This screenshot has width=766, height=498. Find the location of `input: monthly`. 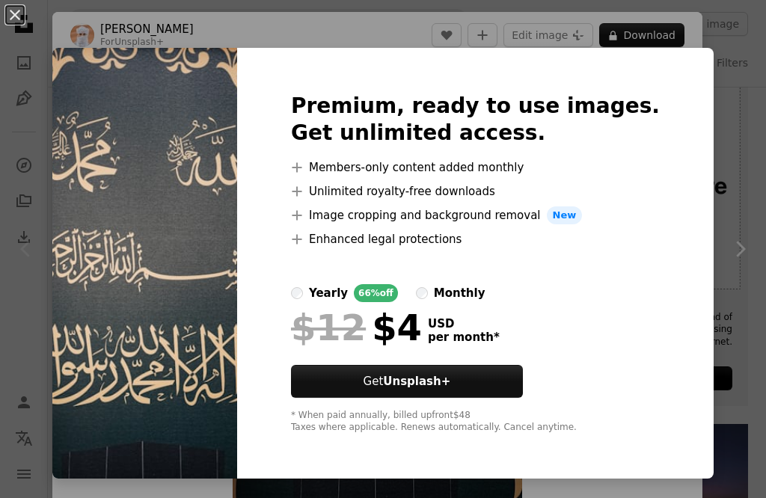

input: monthly is located at coordinates (422, 293).